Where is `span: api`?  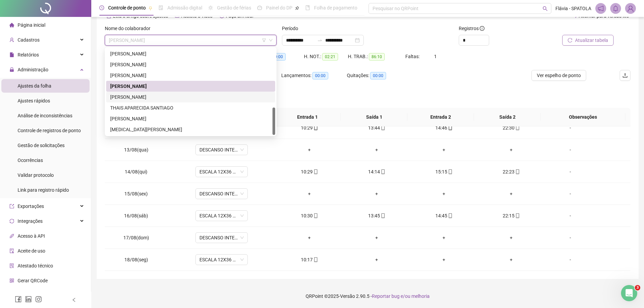 span: api is located at coordinates (12, 236).